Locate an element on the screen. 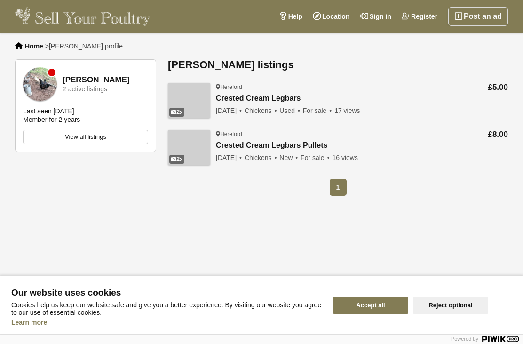 The width and height of the screenshot is (523, 344). span: 1 is located at coordinates (338, 187).